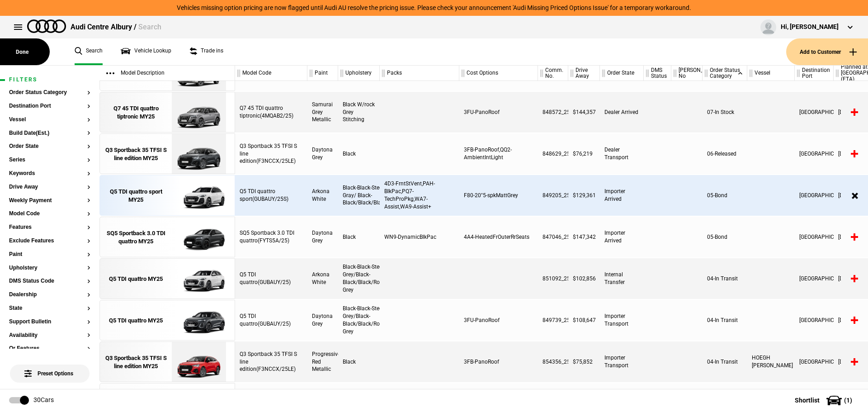  I want to click on div: $102,856, so click(584, 279).